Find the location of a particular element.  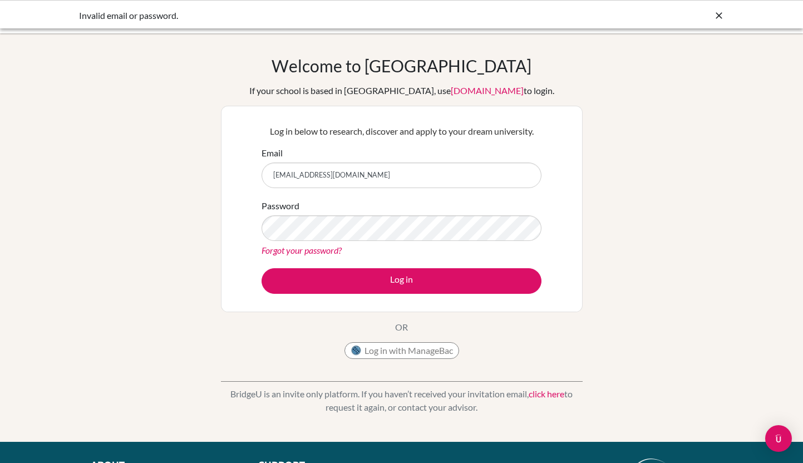

p: BridgeU is an invite only platform. If you haven’t received your invitation email, to request it ... is located at coordinates (402, 401).